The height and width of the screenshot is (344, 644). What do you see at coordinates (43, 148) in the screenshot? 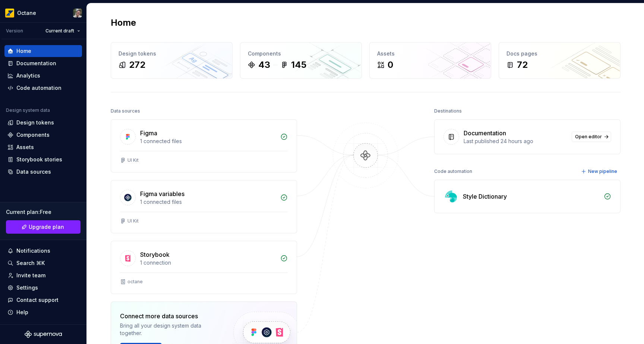
I see `a: Assets` at bounding box center [43, 148].